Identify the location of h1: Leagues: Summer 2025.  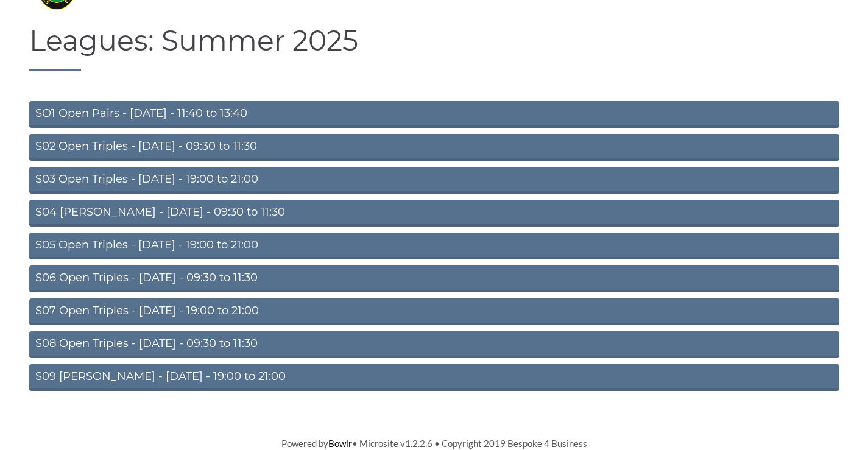
(434, 48).